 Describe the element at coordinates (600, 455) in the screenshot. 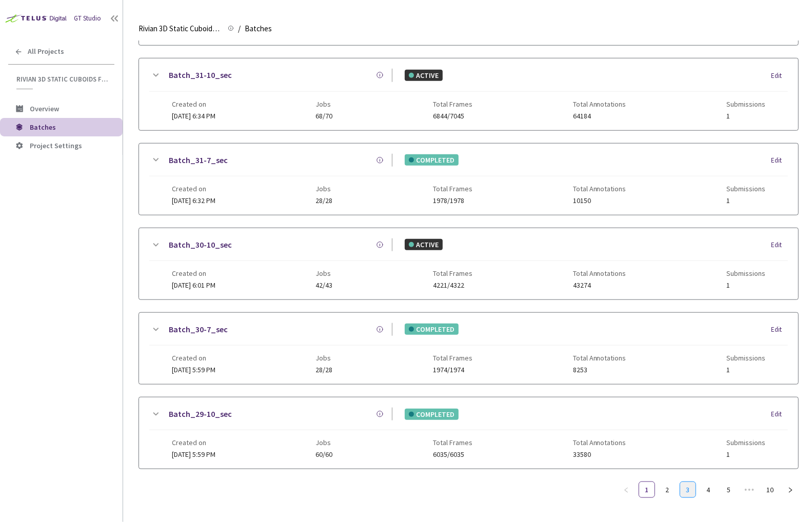

I see `span: 33580` at that location.